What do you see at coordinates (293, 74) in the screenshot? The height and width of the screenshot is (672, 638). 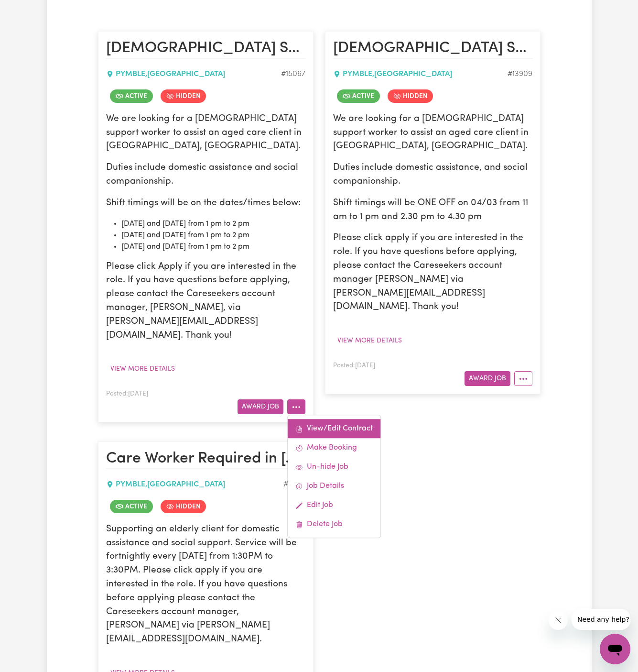 I see `div: Job ID #15067` at bounding box center [293, 74].